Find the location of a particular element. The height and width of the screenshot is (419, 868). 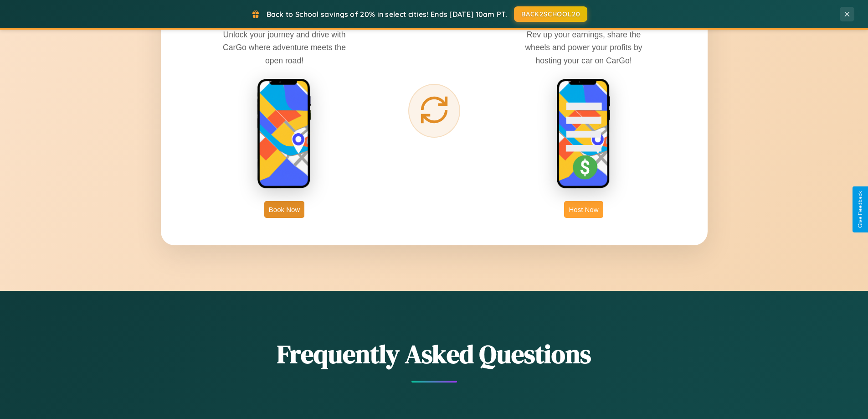

button: Book Now is located at coordinates (284, 209).